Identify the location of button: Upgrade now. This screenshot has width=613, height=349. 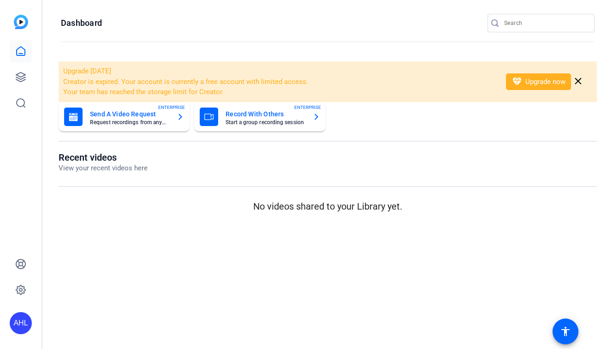
(539, 82).